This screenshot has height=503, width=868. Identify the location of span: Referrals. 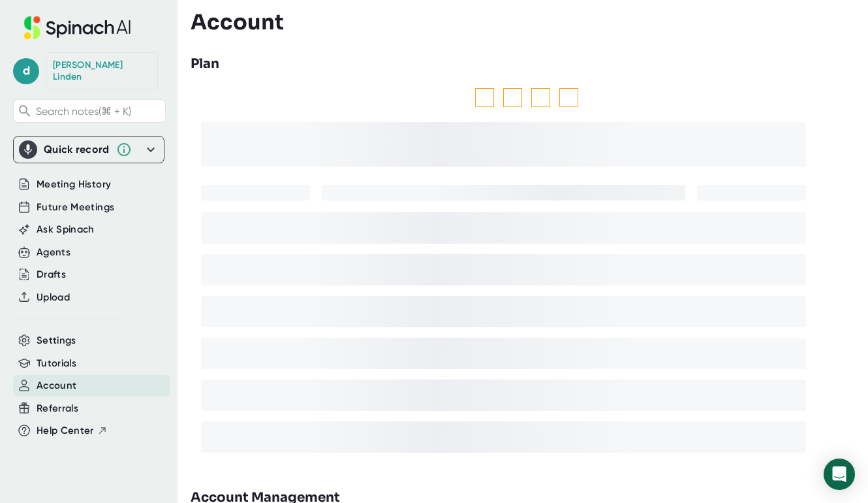
(58, 409).